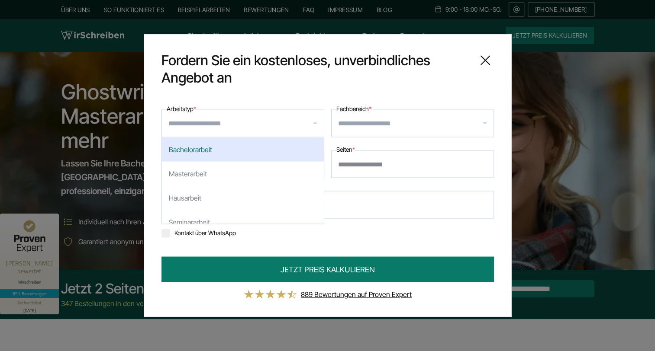 The height and width of the screenshot is (351, 655). What do you see at coordinates (243, 174) in the screenshot?
I see `div: Masterarbeit` at bounding box center [243, 174].